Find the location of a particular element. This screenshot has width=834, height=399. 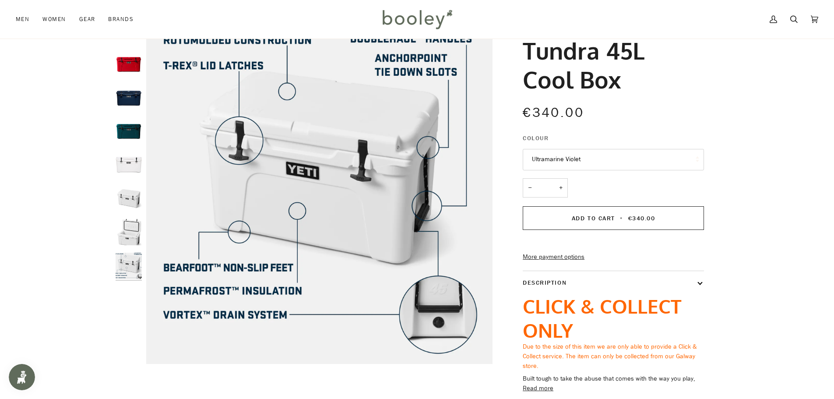

button: Ultramarine Violet is located at coordinates (613, 159).